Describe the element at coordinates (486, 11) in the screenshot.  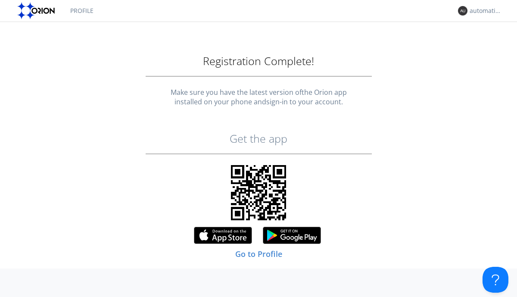
I see `div: automation+usereditprofile+1755819346` at that location.